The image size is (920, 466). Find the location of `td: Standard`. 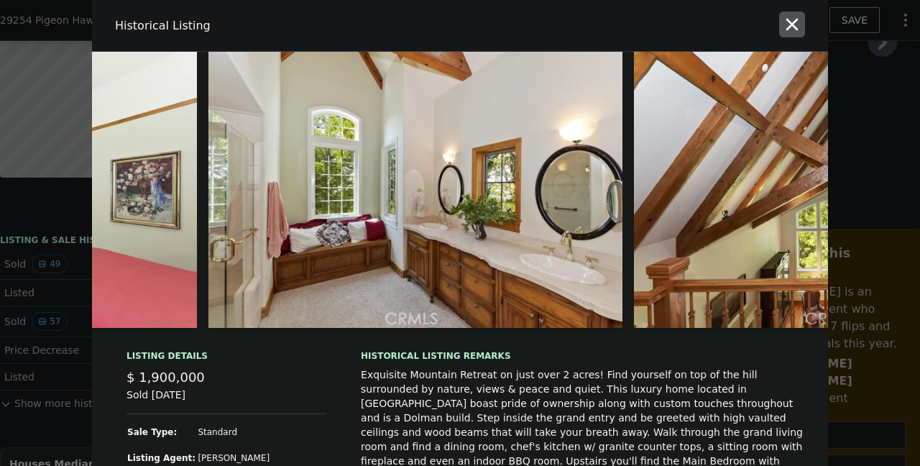

td: Standard is located at coordinates (262, 432).